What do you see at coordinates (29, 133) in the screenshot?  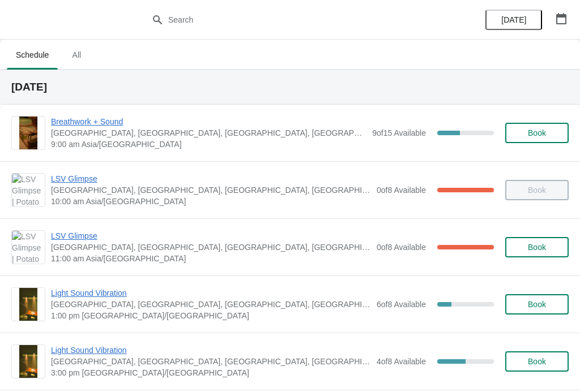 I see `img: Breathwork + Sound | Potato Head Suites & Studios, Jalan Petitenget, Seminyak, Badung Regency, Ba...` at bounding box center [29, 133].